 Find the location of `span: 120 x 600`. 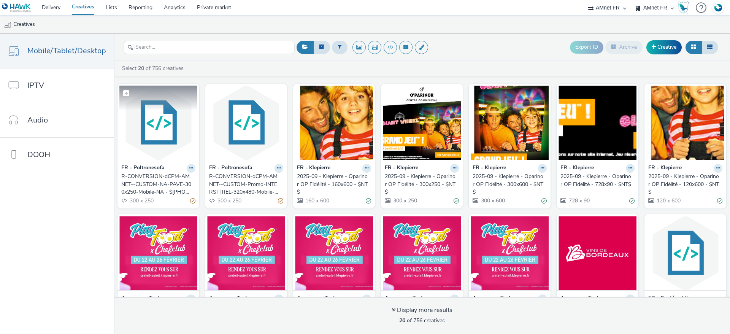

span: 120 x 600 is located at coordinates (668, 200).